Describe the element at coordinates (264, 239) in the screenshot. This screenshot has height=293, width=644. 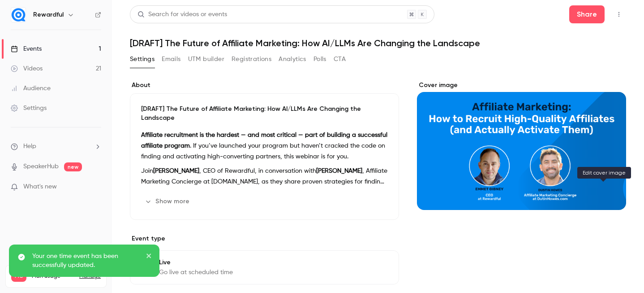
I see `p: Event type` at that location.